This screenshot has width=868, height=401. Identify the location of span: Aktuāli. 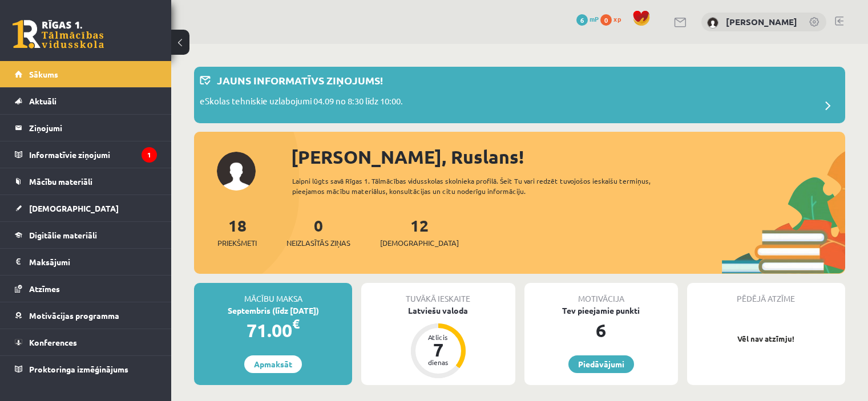
(43, 101).